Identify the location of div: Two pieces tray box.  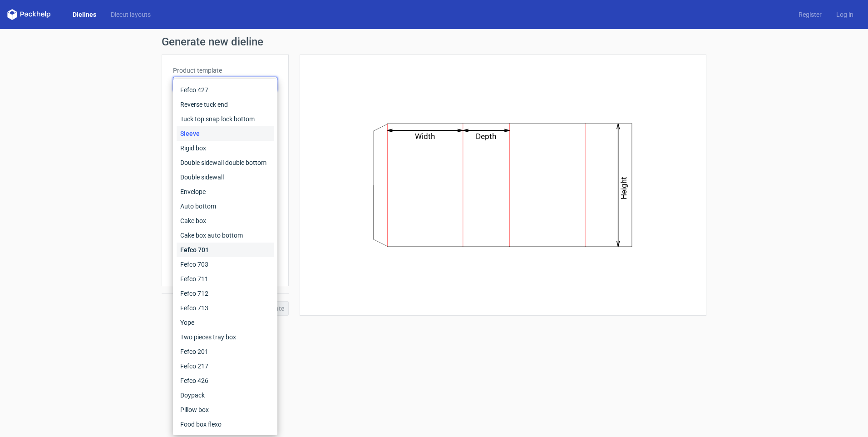
(225, 337).